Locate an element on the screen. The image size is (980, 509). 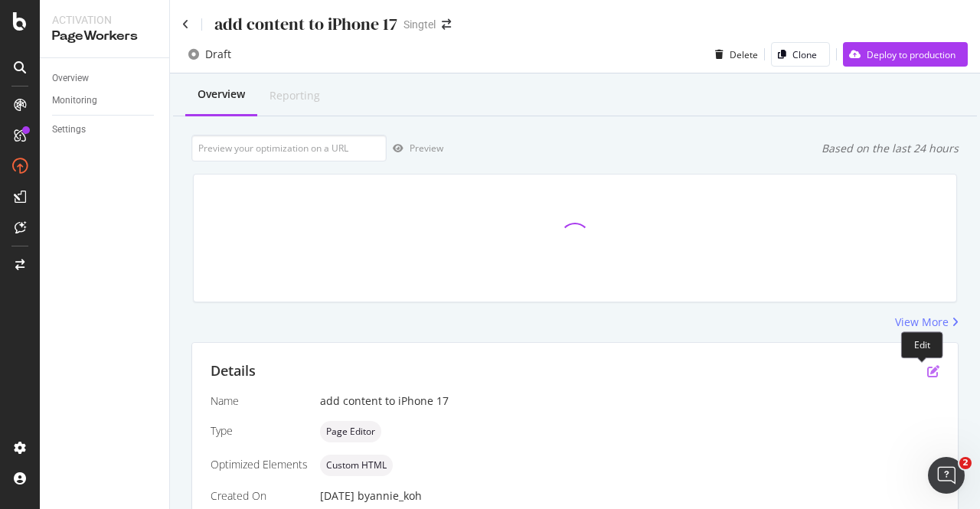
a: Overview is located at coordinates (105, 78).